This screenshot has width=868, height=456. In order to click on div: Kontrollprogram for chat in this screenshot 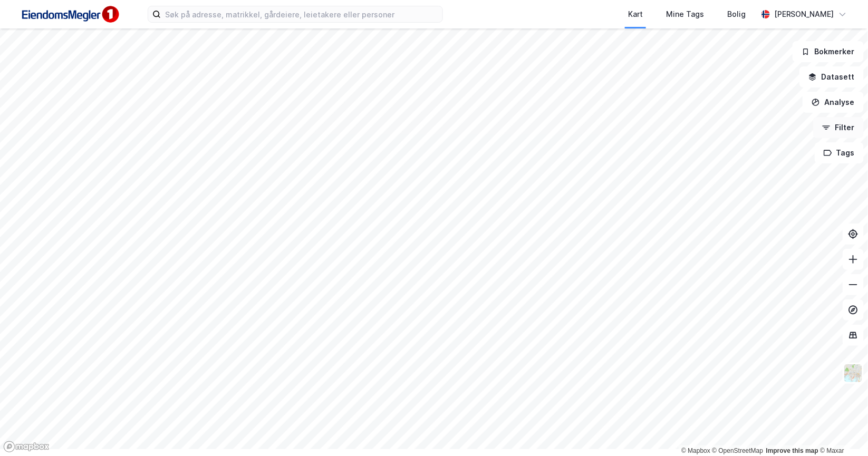, I will do `click(842, 431)`.